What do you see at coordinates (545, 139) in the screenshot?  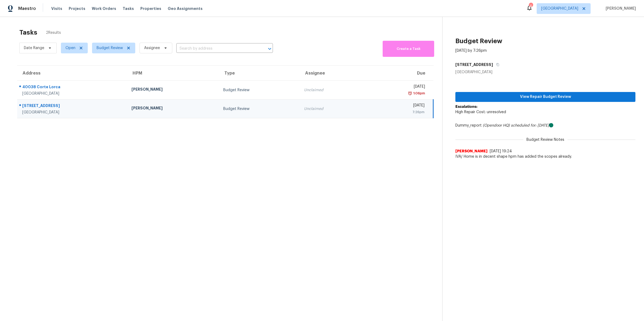 I see `span: Budget Review Notes` at bounding box center [545, 139].